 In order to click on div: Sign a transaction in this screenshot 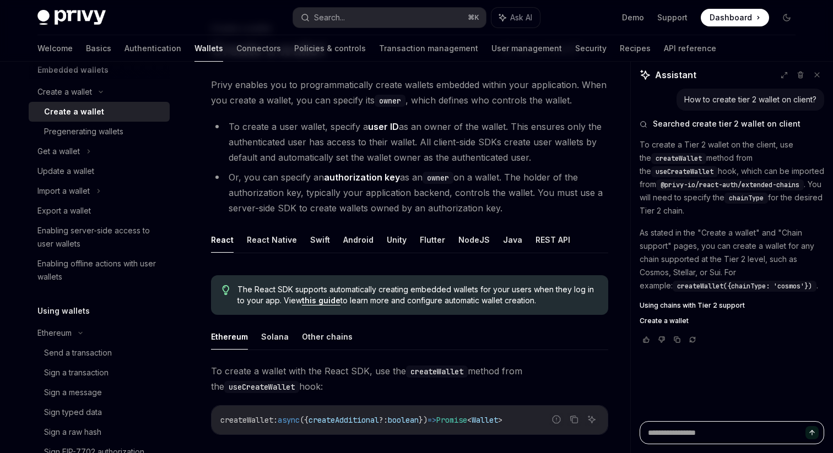, I will do `click(76, 373)`.